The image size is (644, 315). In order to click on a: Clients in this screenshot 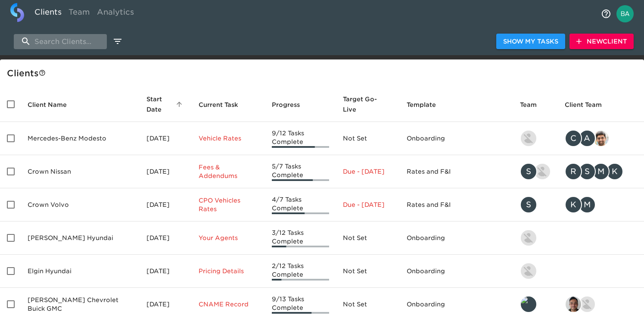, I will do `click(48, 14)`.